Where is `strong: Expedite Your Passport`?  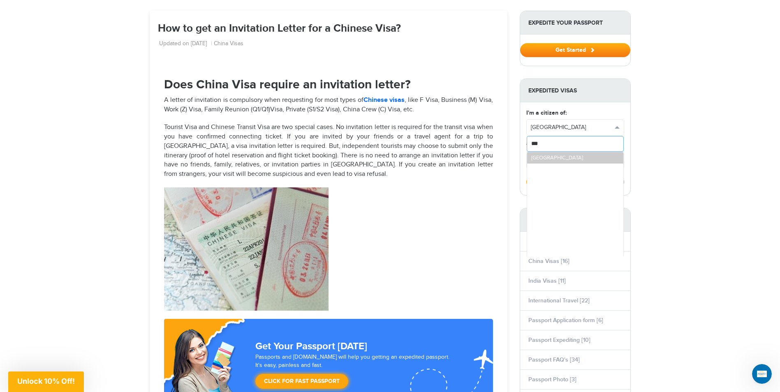
strong: Expedite Your Passport is located at coordinates (575, 23).